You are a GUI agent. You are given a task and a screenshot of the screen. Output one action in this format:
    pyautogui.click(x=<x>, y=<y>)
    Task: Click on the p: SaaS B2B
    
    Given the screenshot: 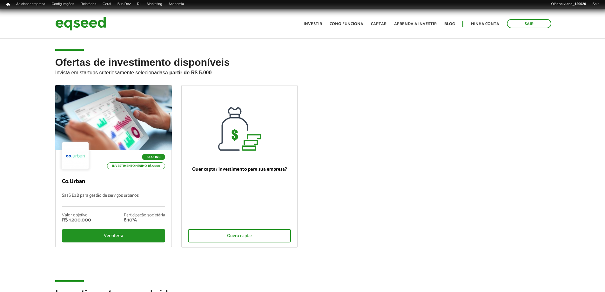 What is the action you would take?
    pyautogui.click(x=153, y=157)
    